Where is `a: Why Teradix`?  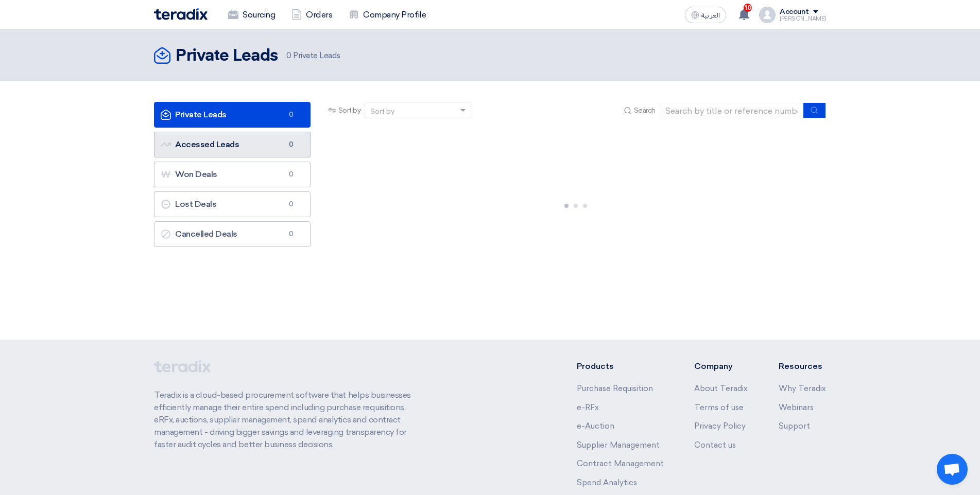 a: Why Teradix is located at coordinates (802, 388).